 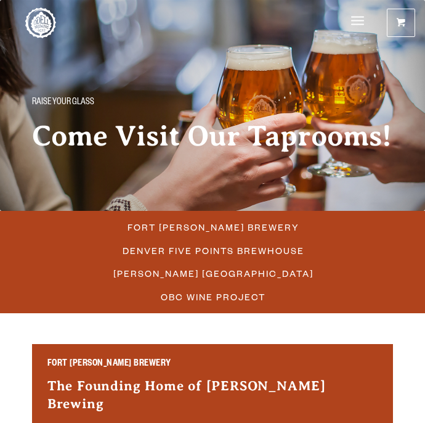 I want to click on a: Menu, so click(x=357, y=22).